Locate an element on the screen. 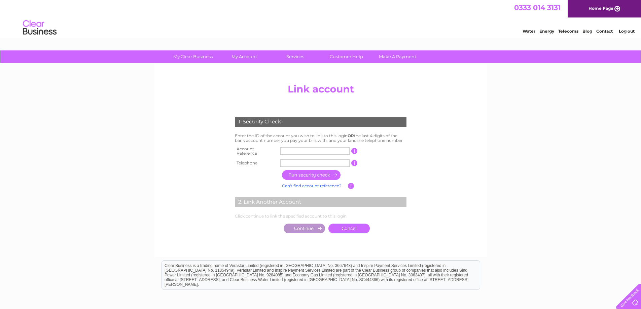 This screenshot has width=641, height=309. th: Telephone is located at coordinates (256, 163).